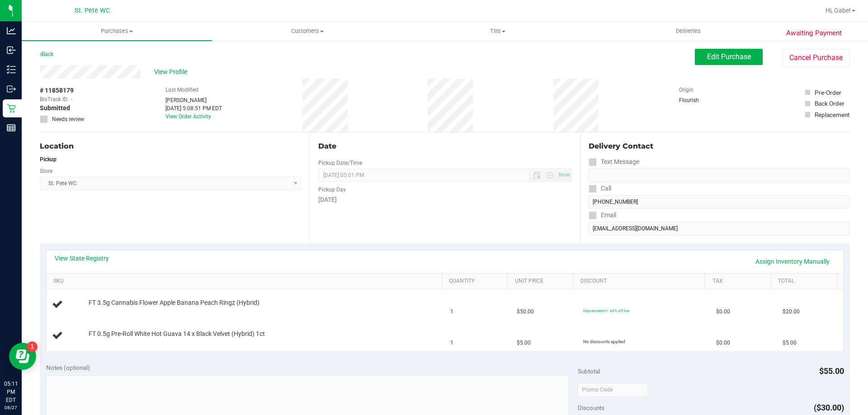  What do you see at coordinates (614, 162) in the screenshot?
I see `label: Text Message` at bounding box center [614, 162].